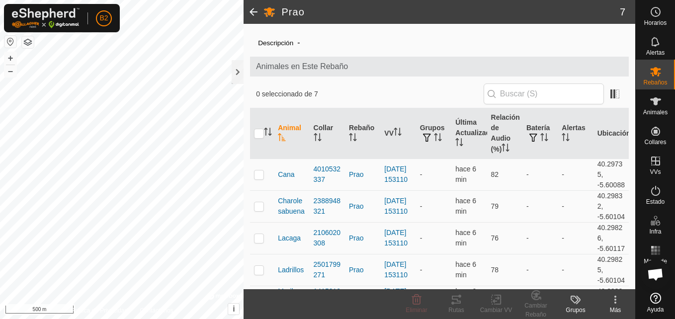 The width and height of the screenshot is (675, 319). What do you see at coordinates (576, 310) in the screenshot?
I see `div: Grupos` at bounding box center [576, 310].